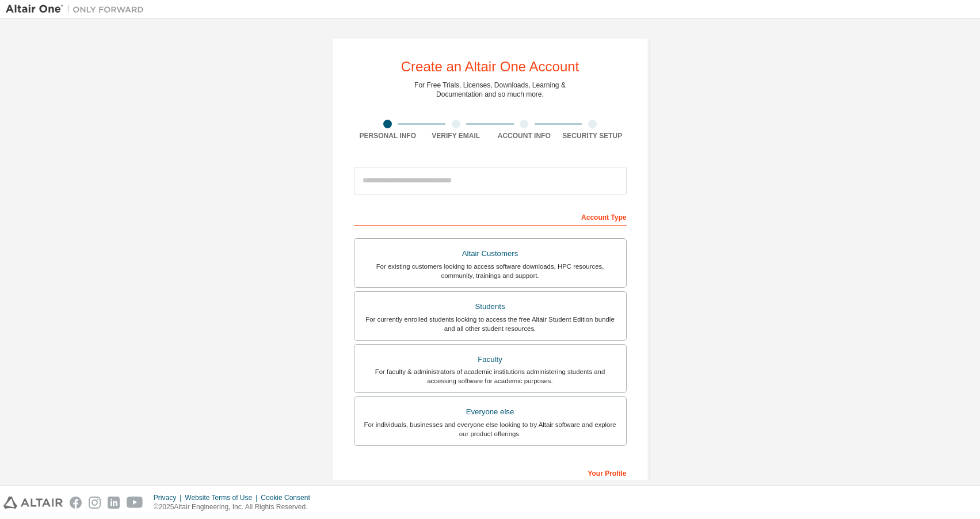 This screenshot has width=980, height=519. I want to click on div: Account Type, so click(491, 216).